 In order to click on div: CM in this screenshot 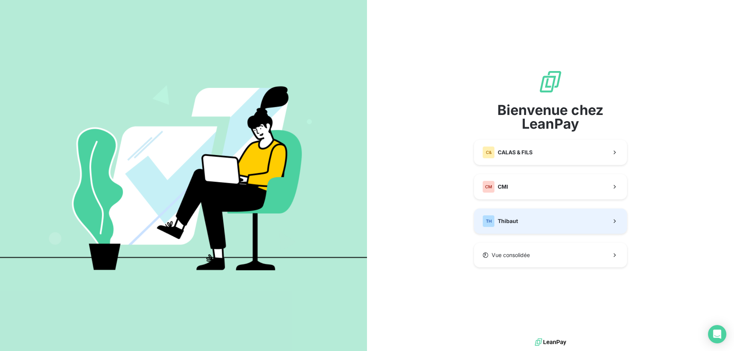, I will do `click(488, 187)`.